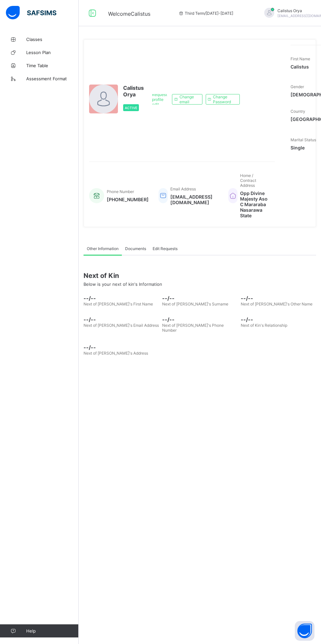 The height and width of the screenshot is (644, 321). What do you see at coordinates (298, 111) in the screenshot?
I see `span: Country` at bounding box center [298, 111].